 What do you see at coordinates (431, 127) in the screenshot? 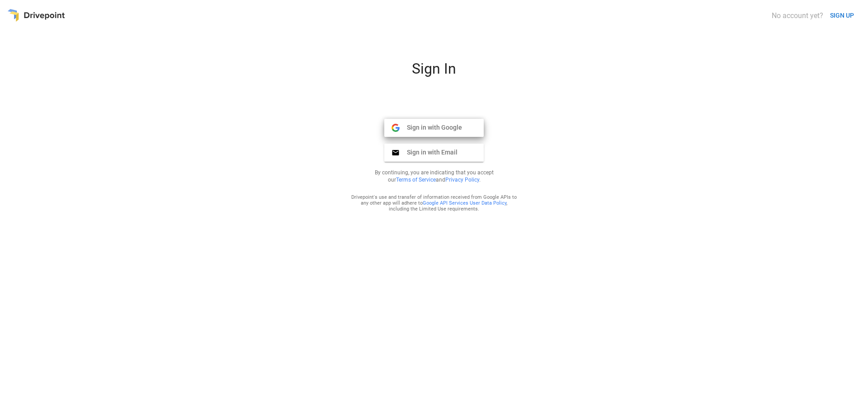
I see `span: Sign in with Google` at bounding box center [431, 127].